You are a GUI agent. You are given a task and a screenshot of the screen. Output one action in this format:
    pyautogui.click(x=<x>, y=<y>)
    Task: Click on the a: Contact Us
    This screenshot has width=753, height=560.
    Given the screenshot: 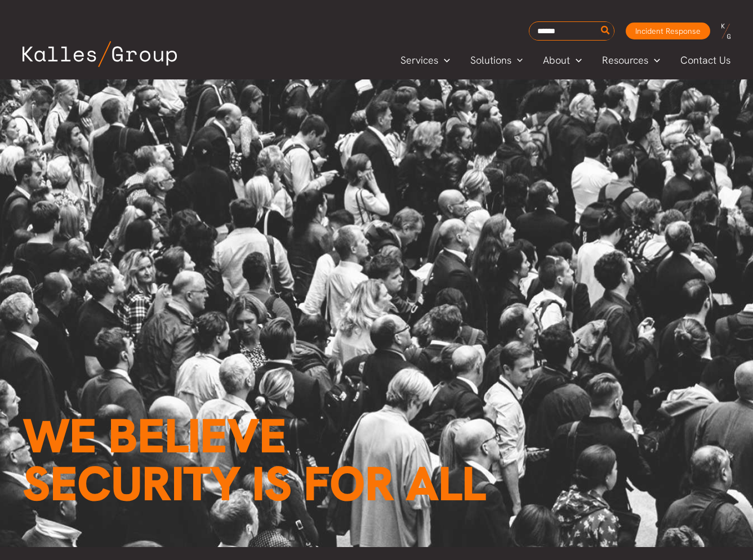 What is the action you would take?
    pyautogui.click(x=706, y=60)
    